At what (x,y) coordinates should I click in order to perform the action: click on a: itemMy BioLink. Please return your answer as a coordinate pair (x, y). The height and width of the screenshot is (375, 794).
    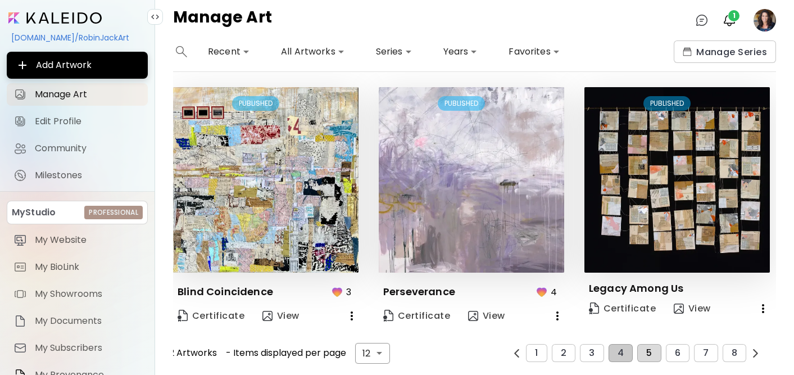
    Looking at the image, I should click on (77, 267).